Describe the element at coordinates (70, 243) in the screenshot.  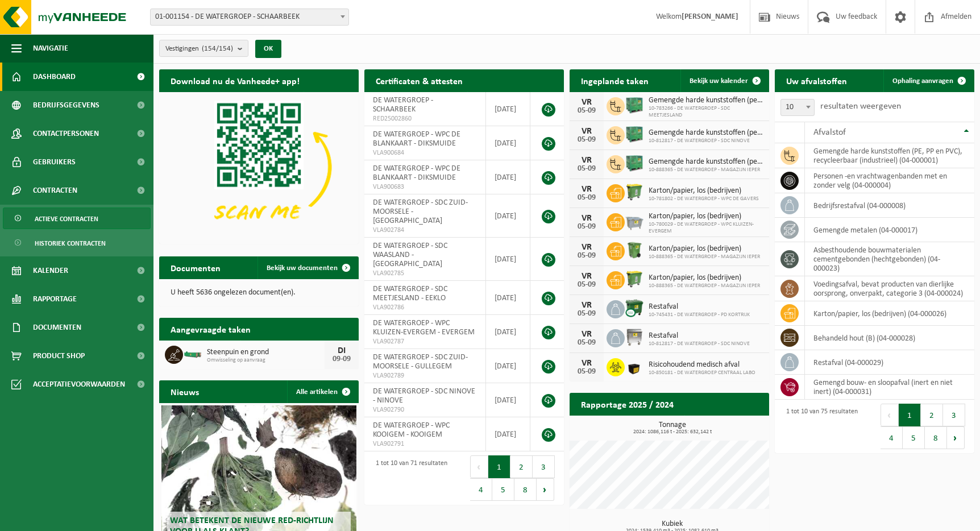
I see `span: Historiek contracten` at that location.